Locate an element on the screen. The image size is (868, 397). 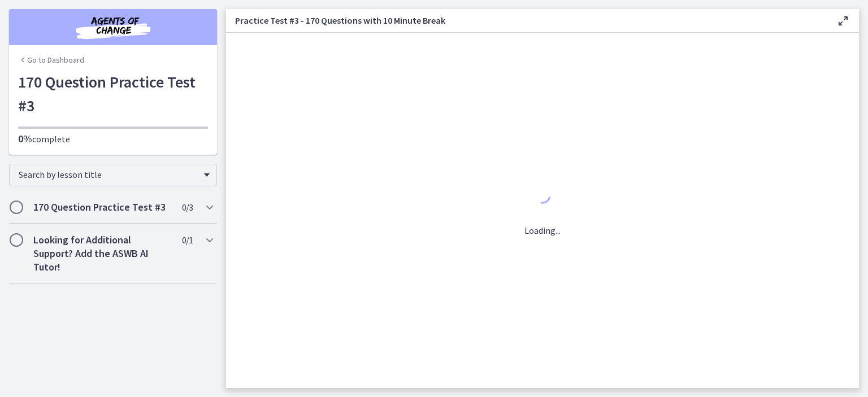
h2: 170 Question Practice Test #3 is located at coordinates (102, 207).